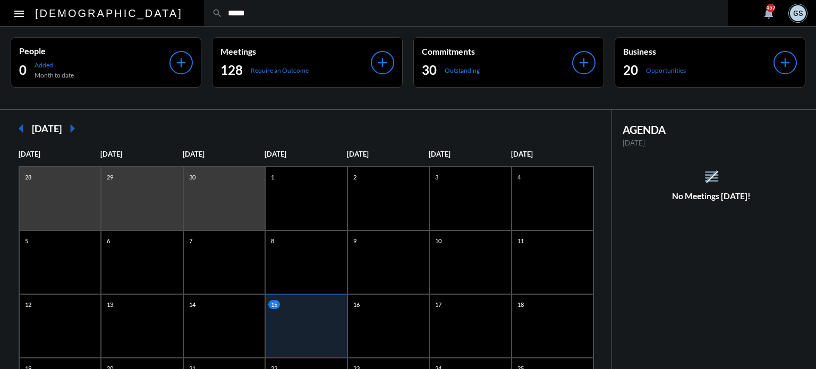  Describe the element at coordinates (519, 177) in the screenshot. I see `p: 4` at that location.